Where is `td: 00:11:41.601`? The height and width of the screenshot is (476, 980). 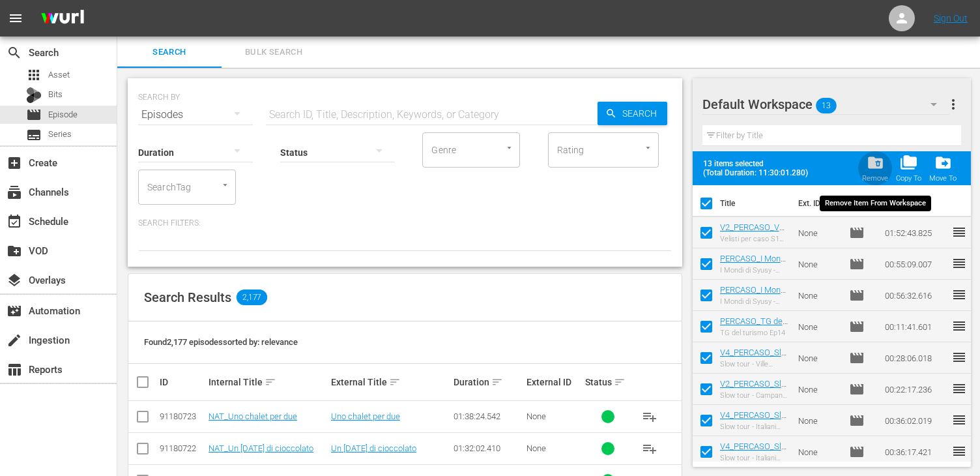
td: 00:11:41.601 is located at coordinates (916, 327).